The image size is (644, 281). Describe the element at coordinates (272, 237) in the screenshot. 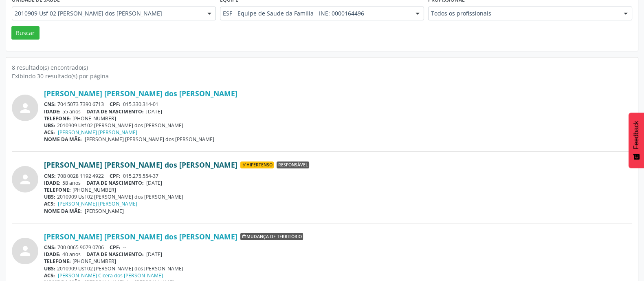

I see `span: Mudança de território` at that location.